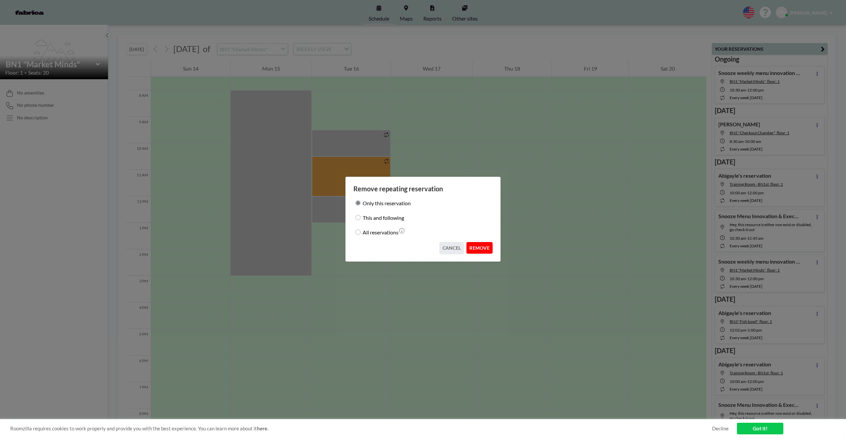 The image size is (846, 438). What do you see at coordinates (383, 217) in the screenshot?
I see `label: This and following` at bounding box center [383, 217].